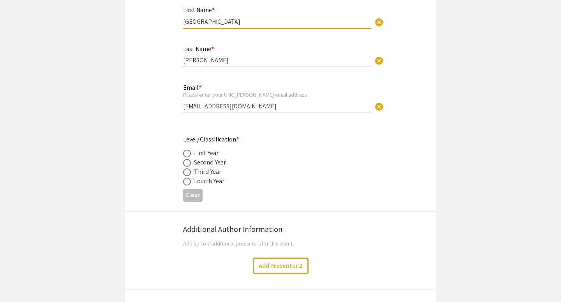 The width and height of the screenshot is (561, 302). What do you see at coordinates (211, 139) in the screenshot?
I see `mat-label: Level/Classification` at bounding box center [211, 139].